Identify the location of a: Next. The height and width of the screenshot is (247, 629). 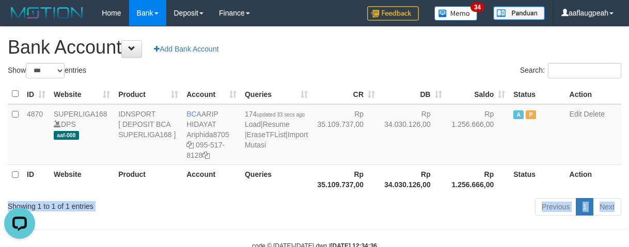
(607, 207).